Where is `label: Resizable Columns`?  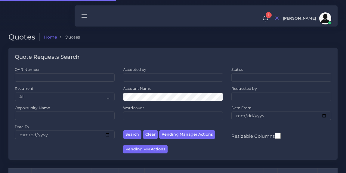
label: Resizable Columns is located at coordinates (256, 136).